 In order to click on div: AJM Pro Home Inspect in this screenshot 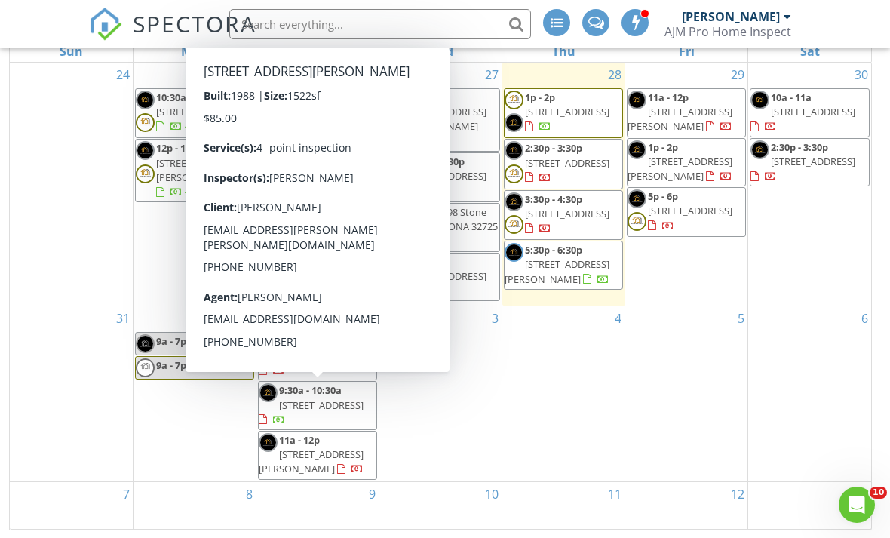, I will do `click(728, 32)`.